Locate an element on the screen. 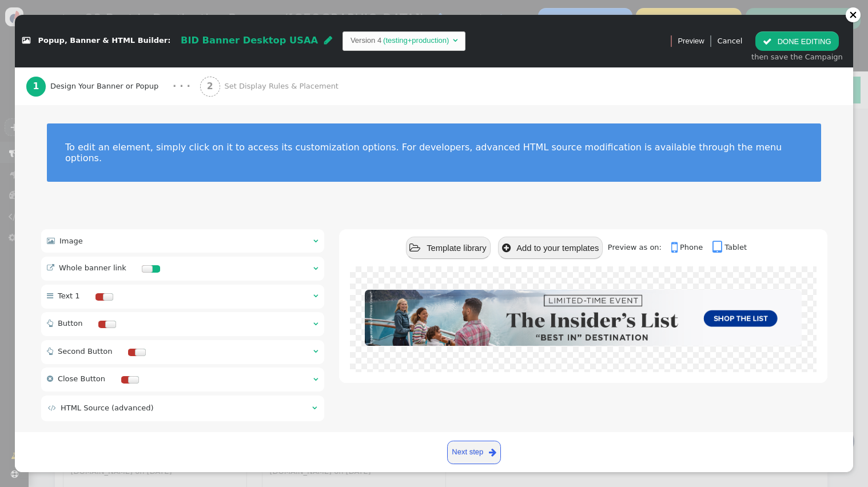 The image size is (868, 487). a: 1 Design Your Banner or Popup · · · is located at coordinates (113, 86).